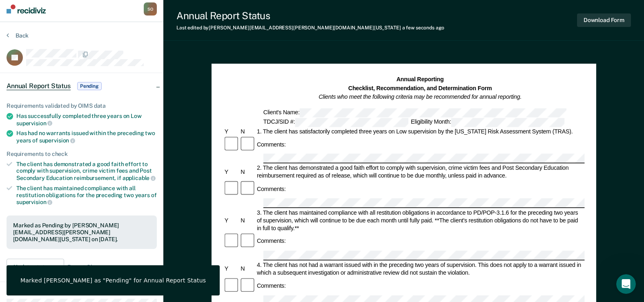  Describe the element at coordinates (35, 267) in the screenshot. I see `button: Update status` at that location.